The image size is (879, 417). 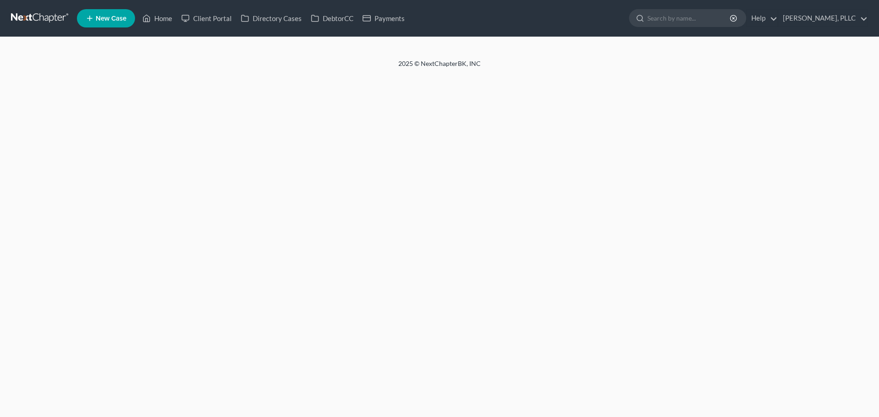 I want to click on div: 2025 © NextChapterBK, INC, so click(x=440, y=67).